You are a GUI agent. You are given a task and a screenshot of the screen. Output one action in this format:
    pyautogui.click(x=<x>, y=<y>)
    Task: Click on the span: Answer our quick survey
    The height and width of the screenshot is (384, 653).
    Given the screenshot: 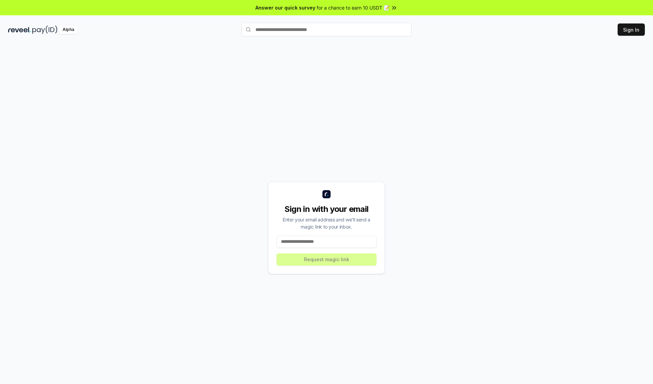 What is the action you would take?
    pyautogui.click(x=285, y=7)
    